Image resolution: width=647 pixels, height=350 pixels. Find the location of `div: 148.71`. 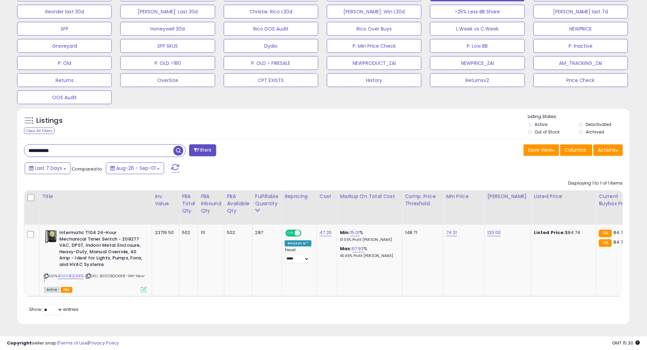

div: 148.71 is located at coordinates (422, 233).